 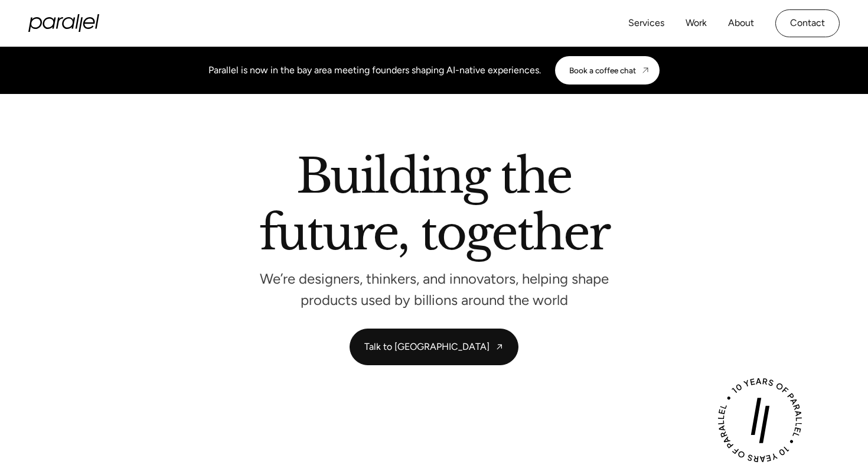 What do you see at coordinates (607, 70) in the screenshot?
I see `a: Book a coffee chat` at bounding box center [607, 70].